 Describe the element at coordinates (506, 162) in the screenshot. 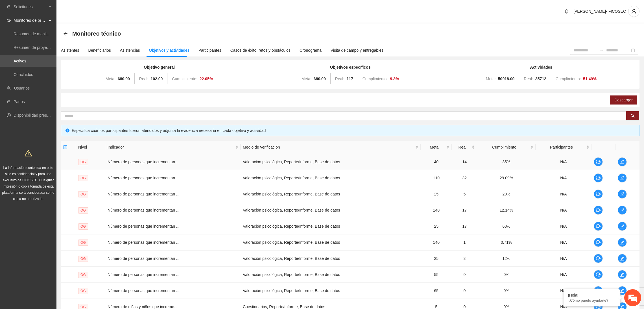

I see `td: 35%` at that location.